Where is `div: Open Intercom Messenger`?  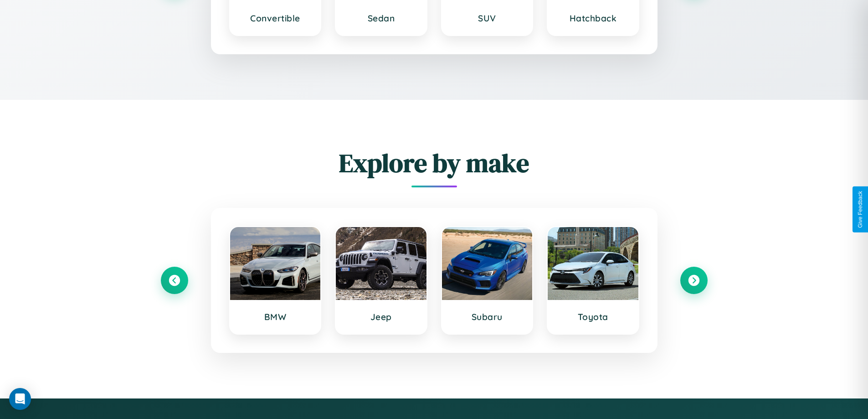
div: Open Intercom Messenger is located at coordinates (20, 399).